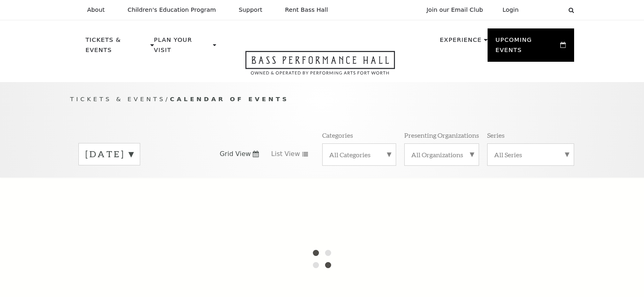  Describe the element at coordinates (307, 10) in the screenshot. I see `p: Rent Bass Hall` at that location.